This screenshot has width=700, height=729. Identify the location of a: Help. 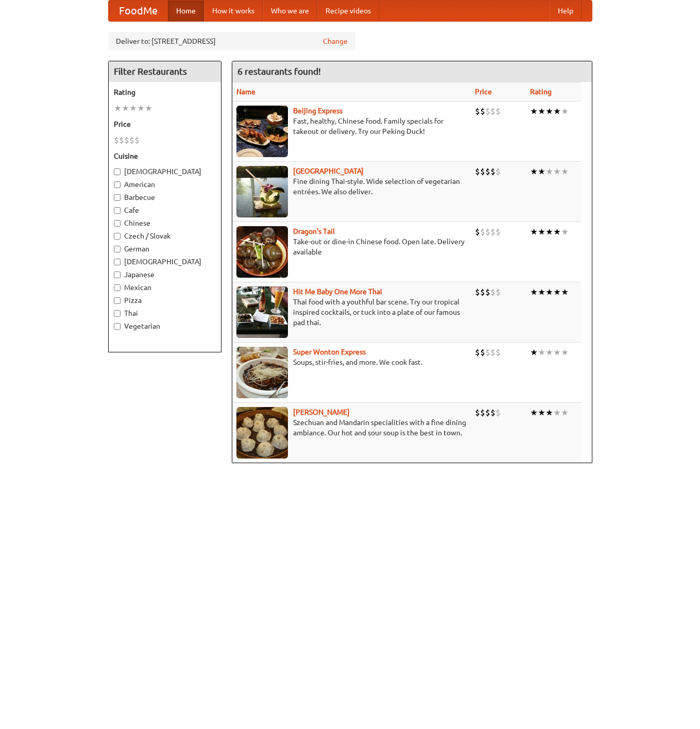
(566, 11).